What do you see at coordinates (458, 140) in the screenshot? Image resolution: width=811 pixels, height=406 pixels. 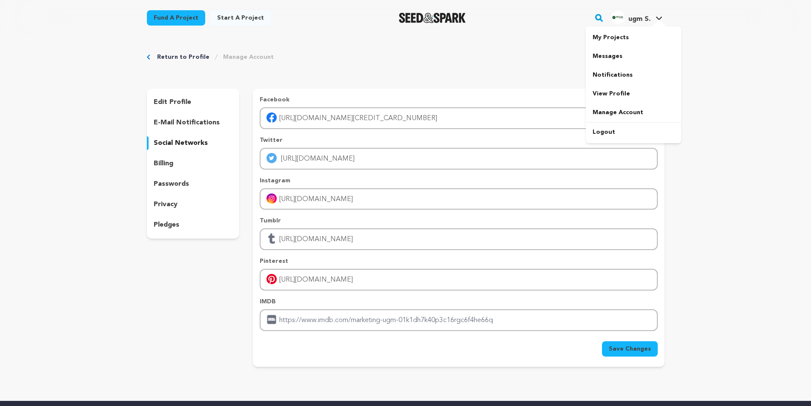 I see `p: Twitter` at bounding box center [458, 140].